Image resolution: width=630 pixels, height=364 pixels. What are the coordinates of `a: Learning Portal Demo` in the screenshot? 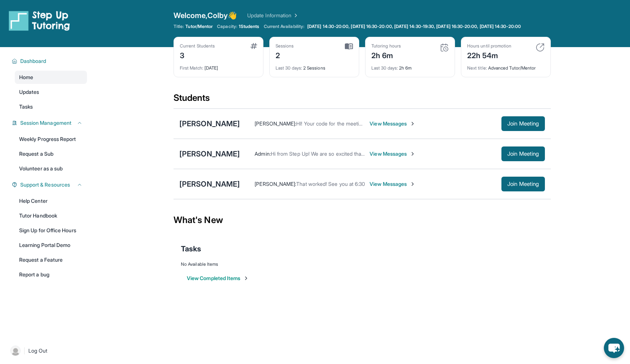 It's located at (51, 246).